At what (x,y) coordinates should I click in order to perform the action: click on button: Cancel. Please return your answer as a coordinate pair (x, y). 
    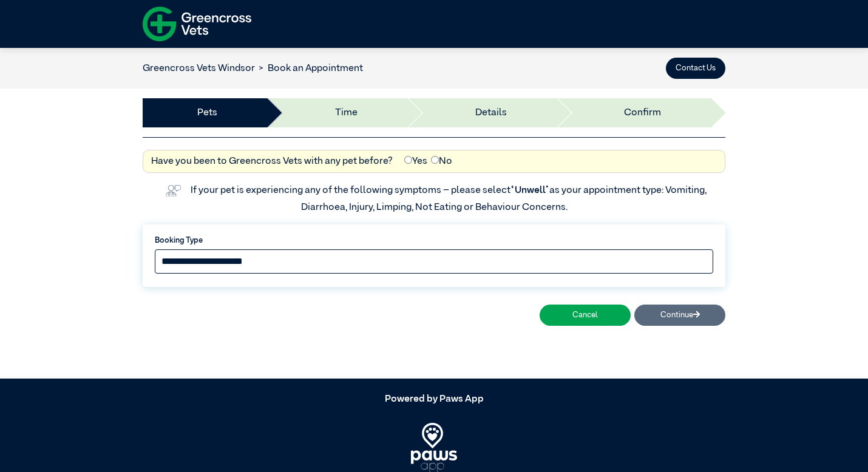
    Looking at the image, I should click on (585, 315).